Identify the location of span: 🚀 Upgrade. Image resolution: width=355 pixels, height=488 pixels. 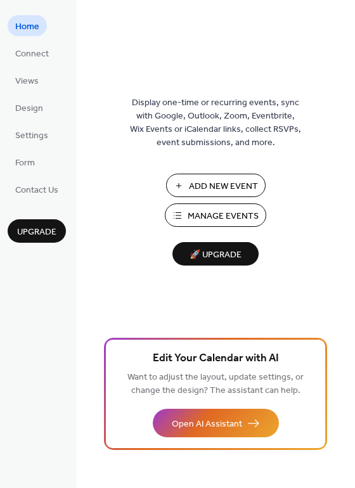
(215, 255).